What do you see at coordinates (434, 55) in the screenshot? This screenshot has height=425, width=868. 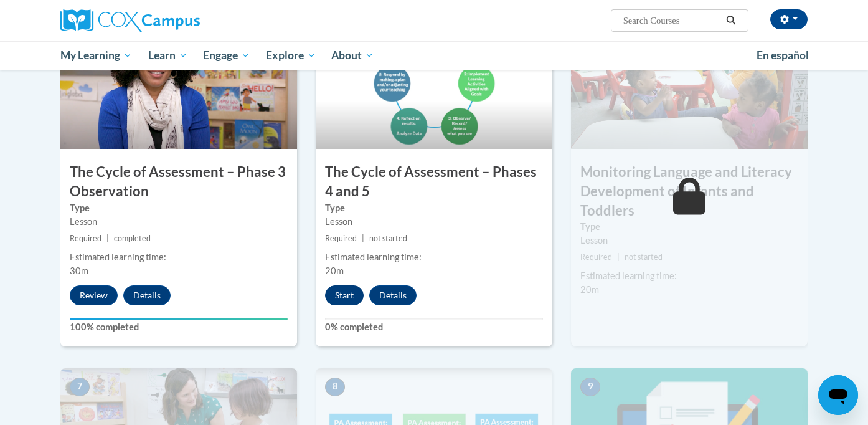 I see `div: Main menu` at bounding box center [434, 55].